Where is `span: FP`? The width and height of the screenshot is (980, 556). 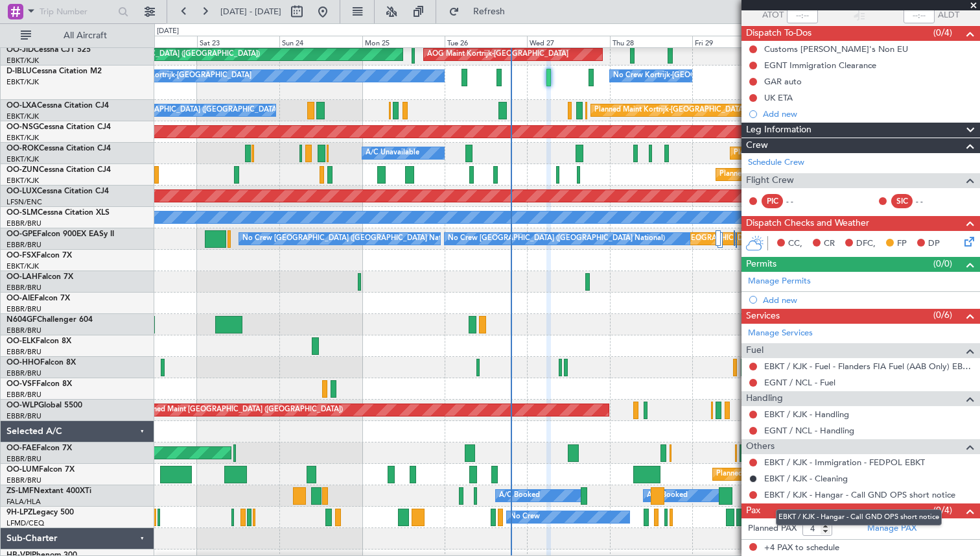 span: FP is located at coordinates (902, 244).